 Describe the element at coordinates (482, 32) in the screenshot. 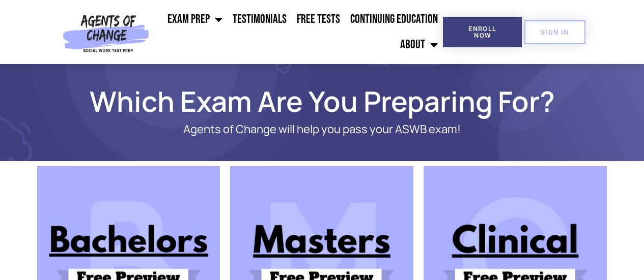

I see `span: Enroll Now` at that location.